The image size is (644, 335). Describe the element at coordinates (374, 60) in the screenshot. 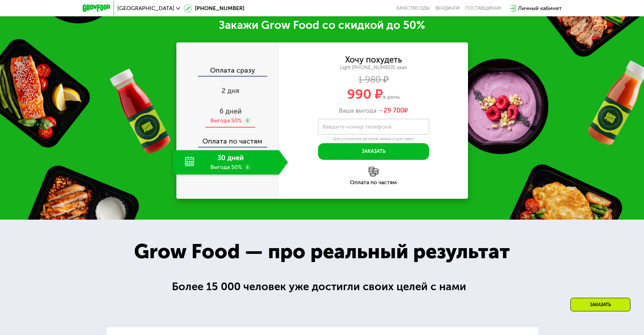

I see `div: Хочу похудеть` at that location.